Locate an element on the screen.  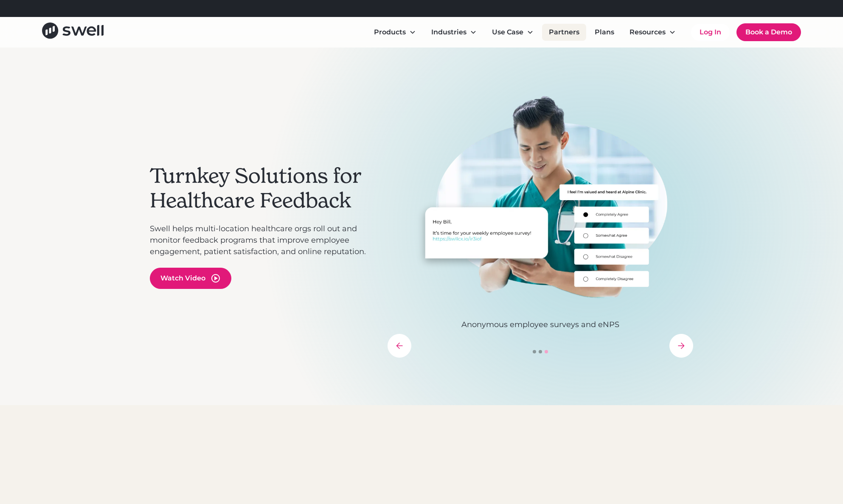
div: previous slide is located at coordinates (399, 346).